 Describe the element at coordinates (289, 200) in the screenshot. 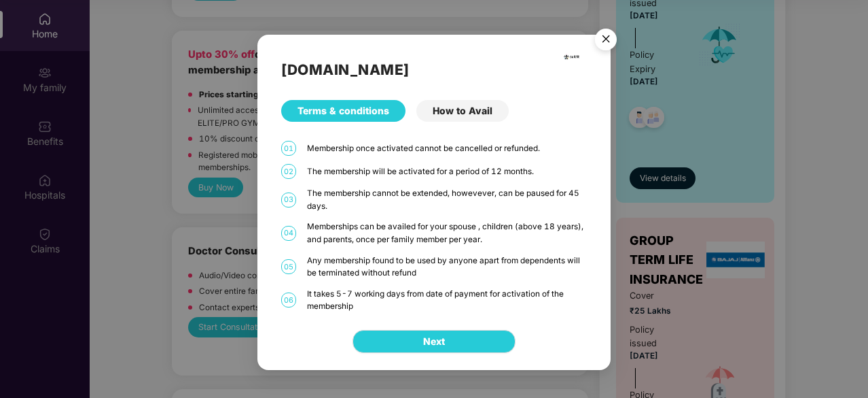

I see `span: 03` at that location.